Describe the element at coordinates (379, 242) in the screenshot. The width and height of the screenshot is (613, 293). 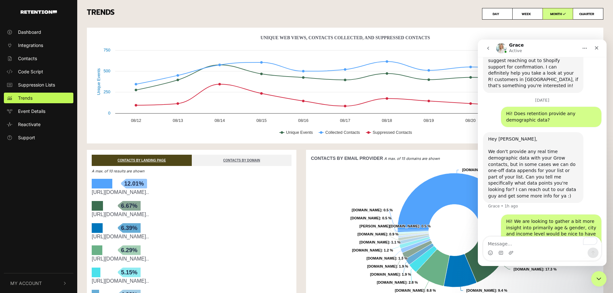
I see `text: : 1.1 %` at that location.